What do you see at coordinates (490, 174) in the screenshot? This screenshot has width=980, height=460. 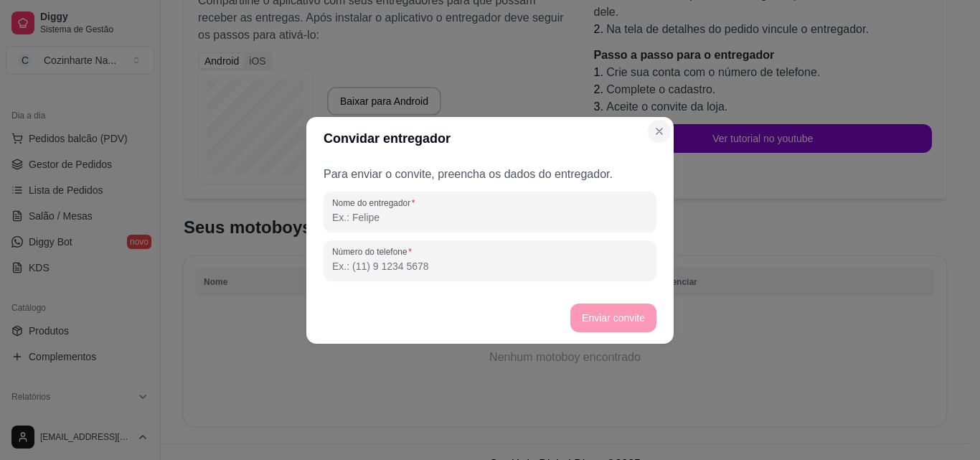 I see `p: Para enviar o convite, preencha os dados do entregador.` at bounding box center [490, 174].